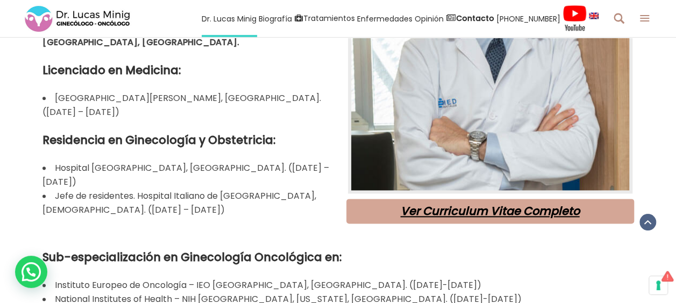 The image size is (676, 303). I want to click on a: Ver Curriculum Vitae Completo, so click(490, 211).